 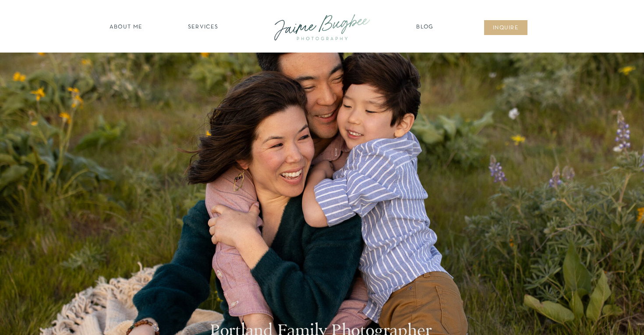 What do you see at coordinates (506, 28) in the screenshot?
I see `a: inqUIre` at bounding box center [506, 28].